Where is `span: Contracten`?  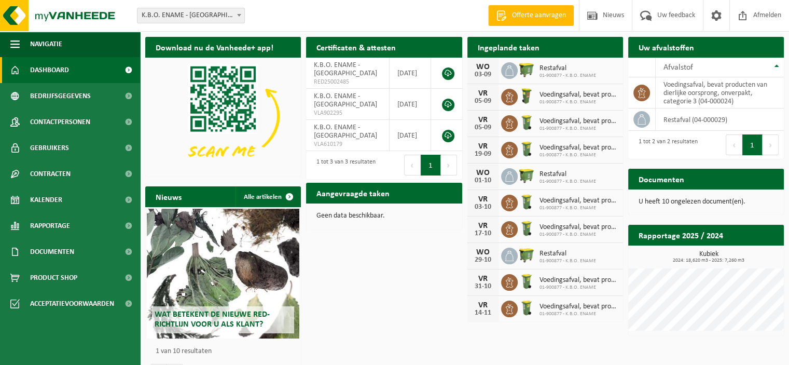 span: Contracten is located at coordinates (50, 174).